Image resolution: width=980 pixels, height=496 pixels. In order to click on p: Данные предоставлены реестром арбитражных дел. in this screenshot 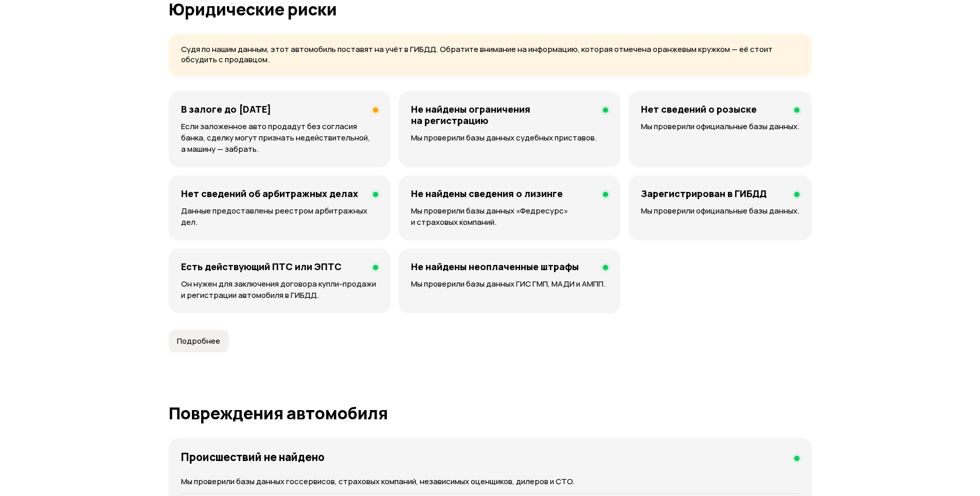, I will do `click(279, 216)`.